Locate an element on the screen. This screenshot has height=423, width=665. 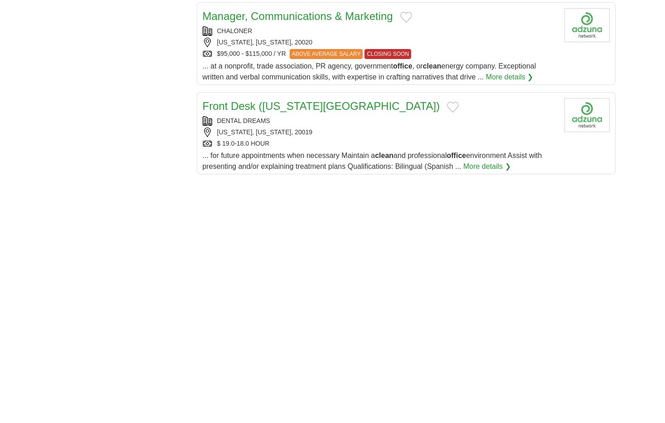
div: $95,000 - $115,000 / YR is located at coordinates (380, 54).